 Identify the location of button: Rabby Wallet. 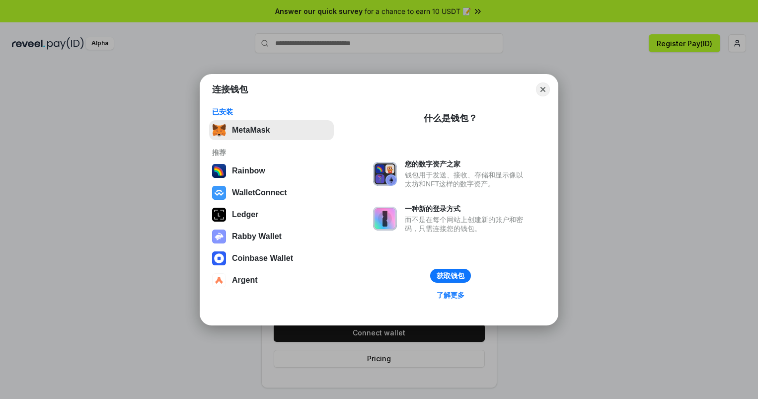
(271, 237).